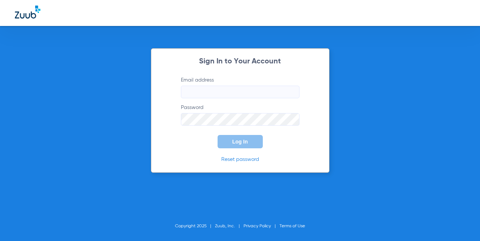  Describe the element at coordinates (195, 226) in the screenshot. I see `li: Copyright 2025` at that location.